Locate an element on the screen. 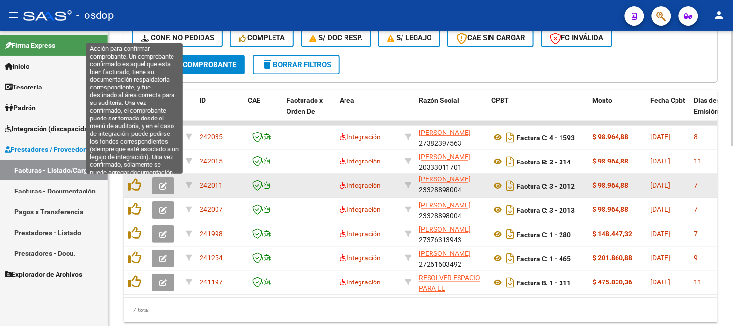 Image resolution: width=733 pixels, height=326 pixels. span: 242007 is located at coordinates (211, 210).